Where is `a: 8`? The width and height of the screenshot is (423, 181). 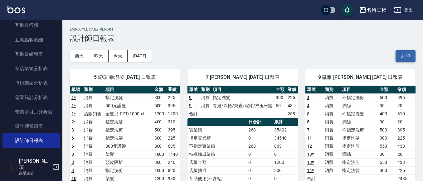 a: 8 is located at coordinates (73, 163).